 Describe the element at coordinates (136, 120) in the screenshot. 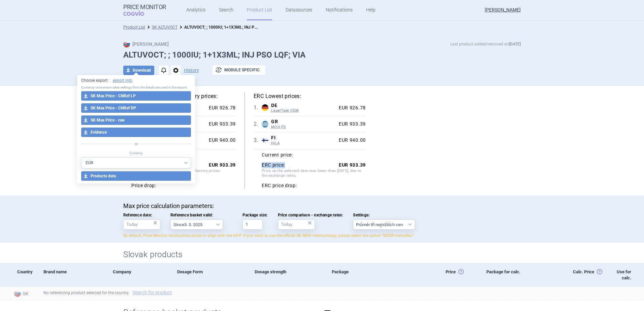

I see `button: SK Max Price - raw` at that location.